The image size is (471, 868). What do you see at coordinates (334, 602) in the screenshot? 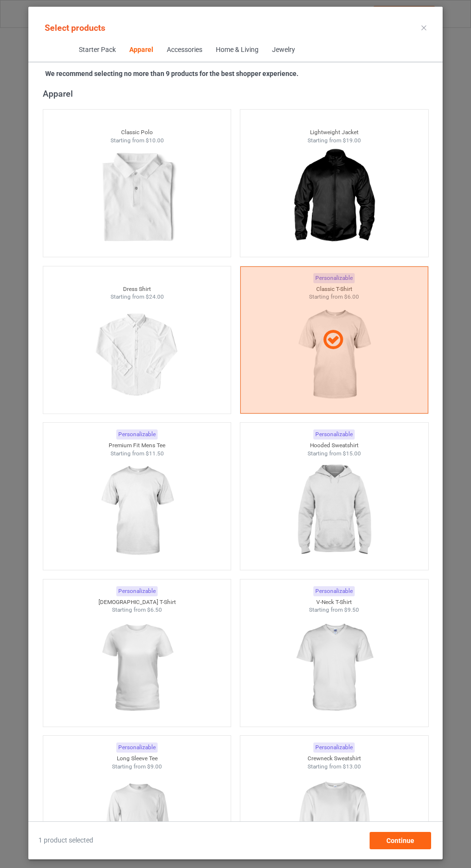
I see `div: V-Neck T-Shirt` at bounding box center [334, 602].